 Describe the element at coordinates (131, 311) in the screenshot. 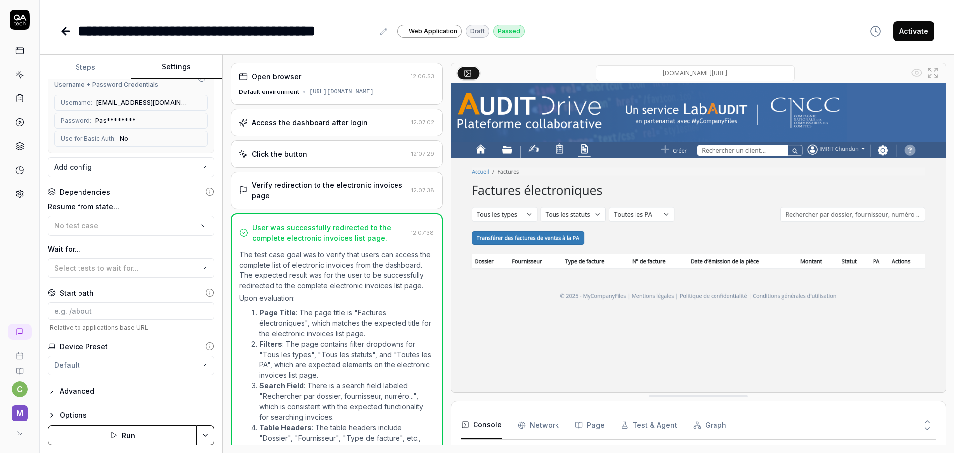

I see `input: e.g. /about` at that location.